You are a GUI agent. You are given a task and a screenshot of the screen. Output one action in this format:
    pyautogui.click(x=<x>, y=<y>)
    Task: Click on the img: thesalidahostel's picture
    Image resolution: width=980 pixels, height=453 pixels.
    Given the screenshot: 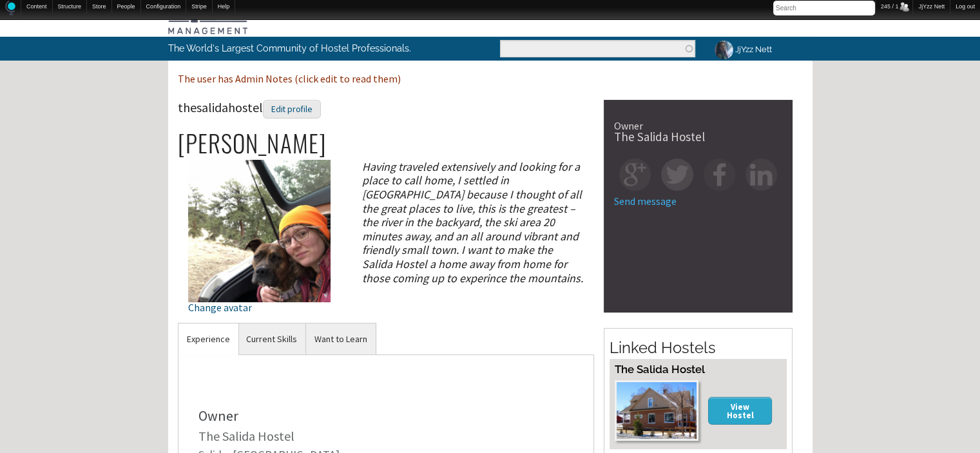 What is the action you would take?
    pyautogui.click(x=259, y=231)
    